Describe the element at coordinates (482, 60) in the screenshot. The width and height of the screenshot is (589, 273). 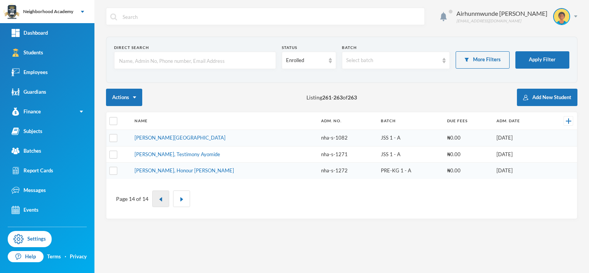
I see `button: More Filters` at that location.